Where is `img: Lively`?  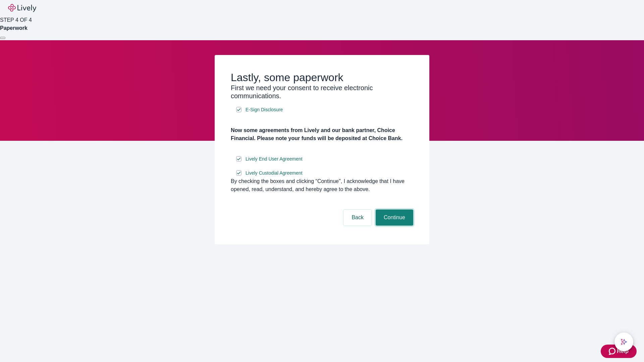
img: Lively is located at coordinates (22, 8).